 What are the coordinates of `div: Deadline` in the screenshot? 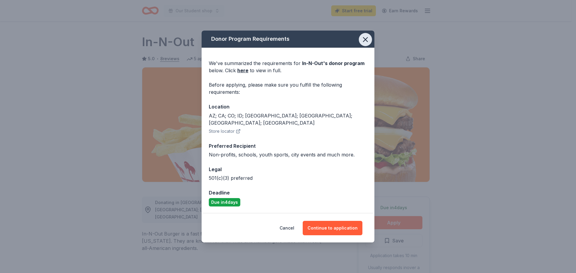 It's located at (288, 193).